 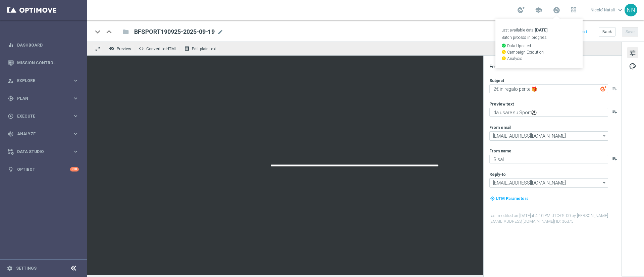 I want to click on div: equalizer Dashboard, so click(x=43, y=45).